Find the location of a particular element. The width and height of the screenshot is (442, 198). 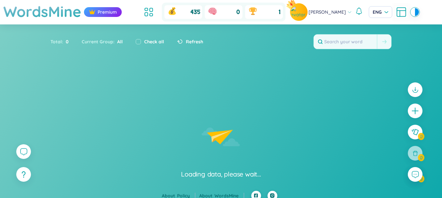

span: All is located at coordinates (118, 42).